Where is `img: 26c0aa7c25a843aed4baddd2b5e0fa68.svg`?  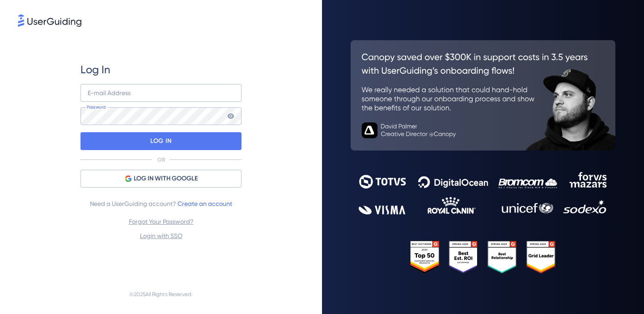
img: 26c0aa7c25a843aed4baddd2b5e0fa68.svg is located at coordinates (483, 95).